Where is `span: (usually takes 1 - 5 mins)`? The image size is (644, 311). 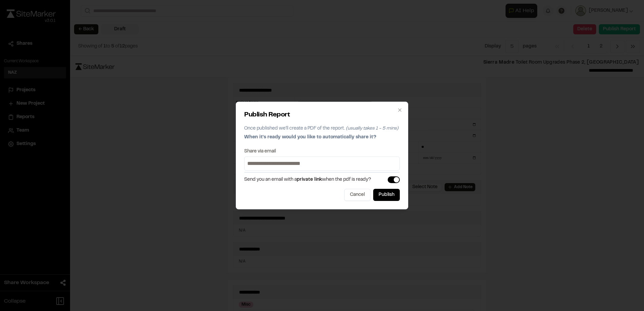 span: (usually takes 1 - 5 mins) is located at coordinates (372, 128).